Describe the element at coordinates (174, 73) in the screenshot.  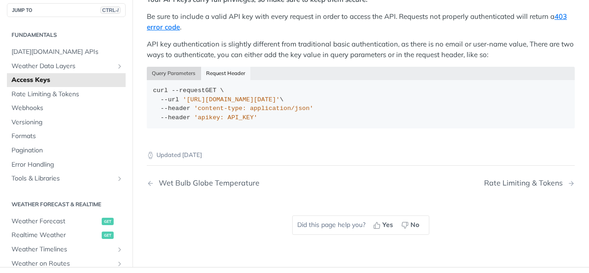
I see `button: Query Parameters` at that location.